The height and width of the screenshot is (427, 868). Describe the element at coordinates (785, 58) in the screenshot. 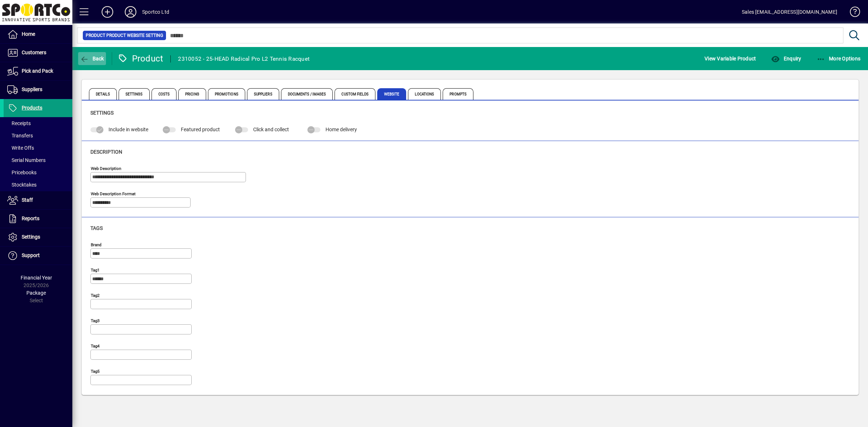

I see `button: Enquiry` at that location.